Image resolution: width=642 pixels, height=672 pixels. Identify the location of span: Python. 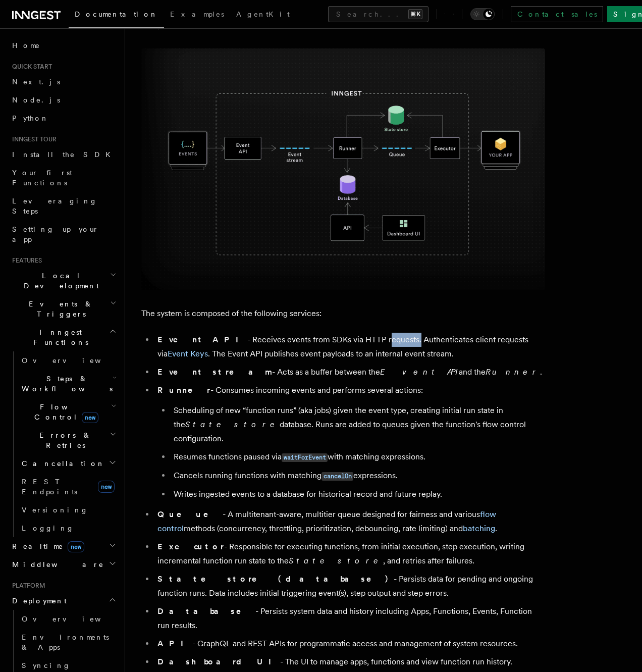
(30, 118).